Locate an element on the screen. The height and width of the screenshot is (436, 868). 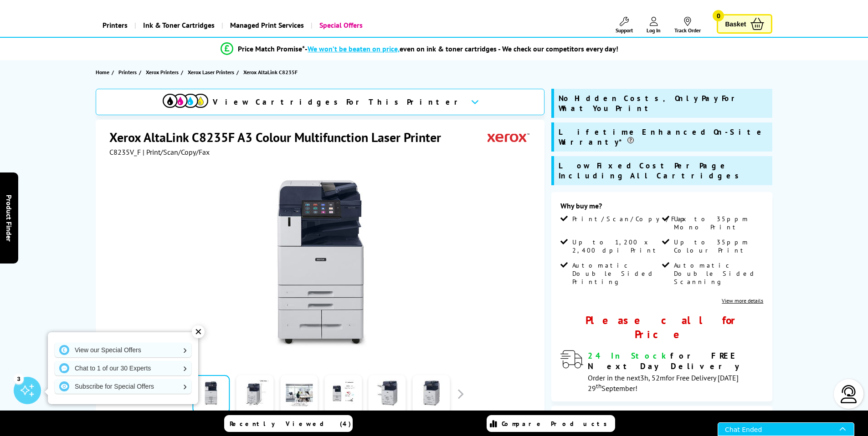
span: C8235V_F is located at coordinates (125, 152).